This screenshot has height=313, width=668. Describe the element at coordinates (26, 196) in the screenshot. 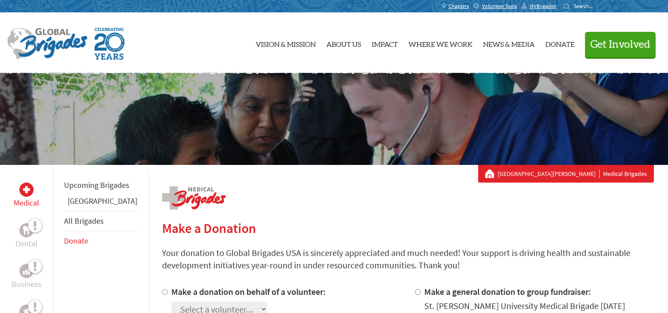

I see `a: MedicalMedical` at that location.